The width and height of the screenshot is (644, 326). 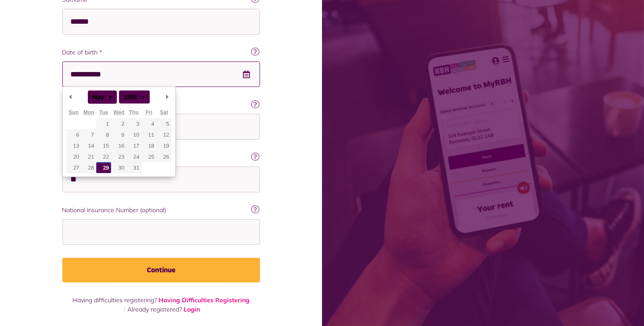 I want to click on button: 6, so click(x=74, y=135).